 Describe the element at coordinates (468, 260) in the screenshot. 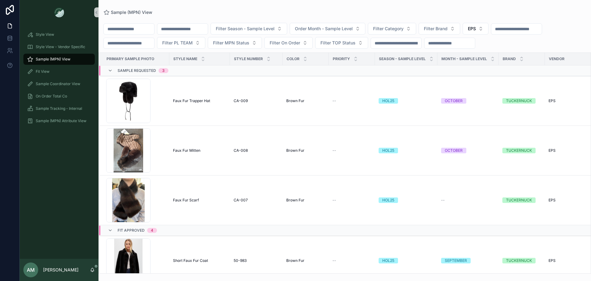

I see `a: SEPTEMBER` at that location.